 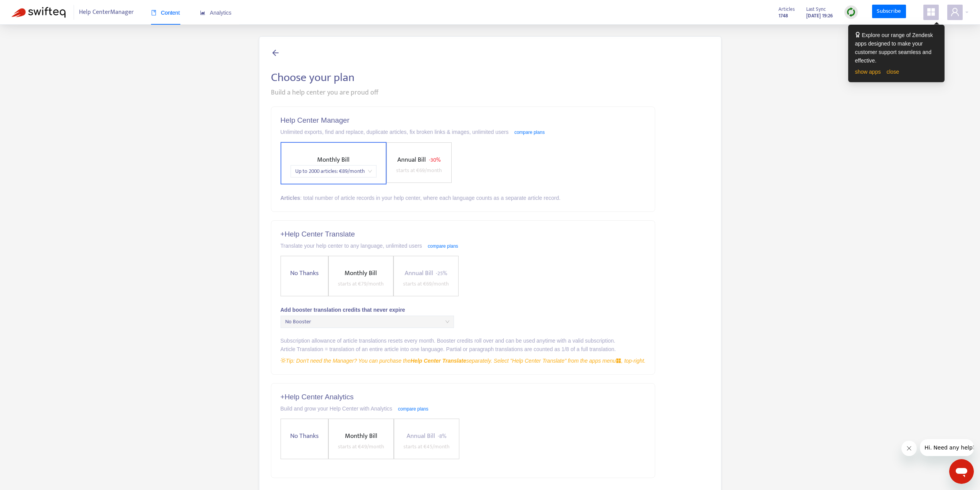 I want to click on strong: Help Center Translate, so click(x=439, y=361).